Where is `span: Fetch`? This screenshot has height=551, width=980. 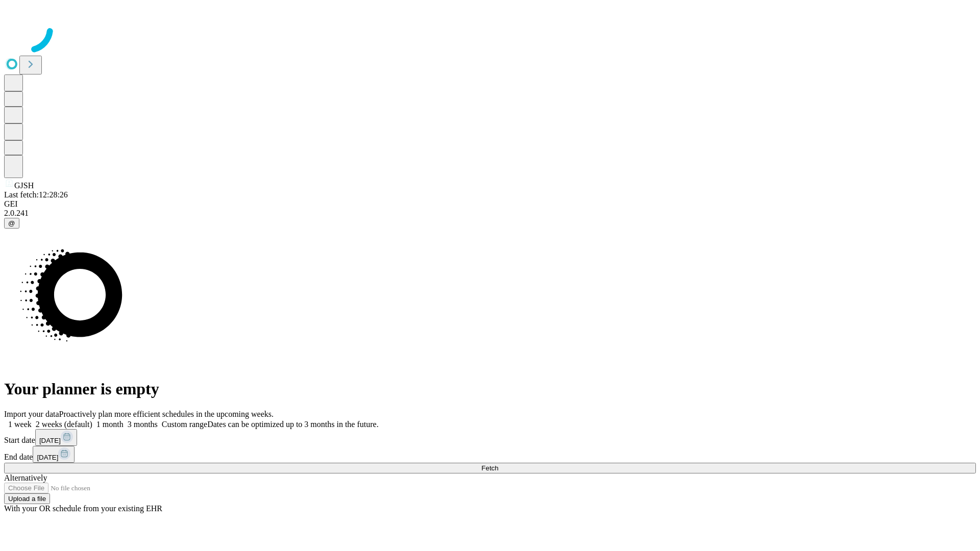
span: Fetch is located at coordinates (490, 468).